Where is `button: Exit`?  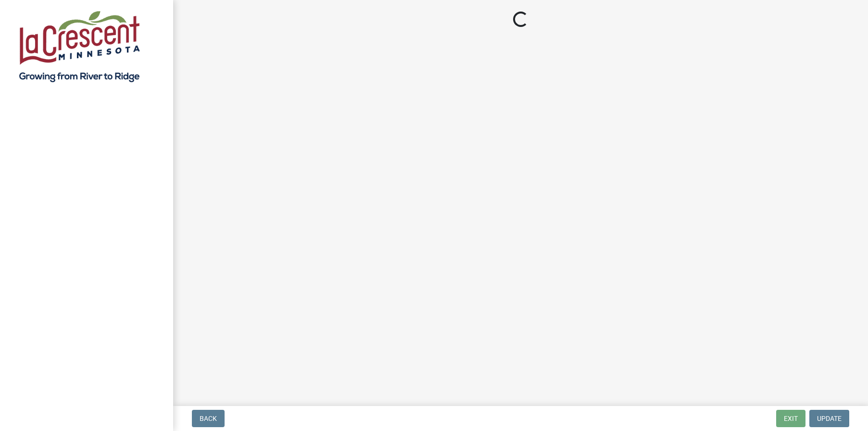
button: Exit is located at coordinates (791, 419).